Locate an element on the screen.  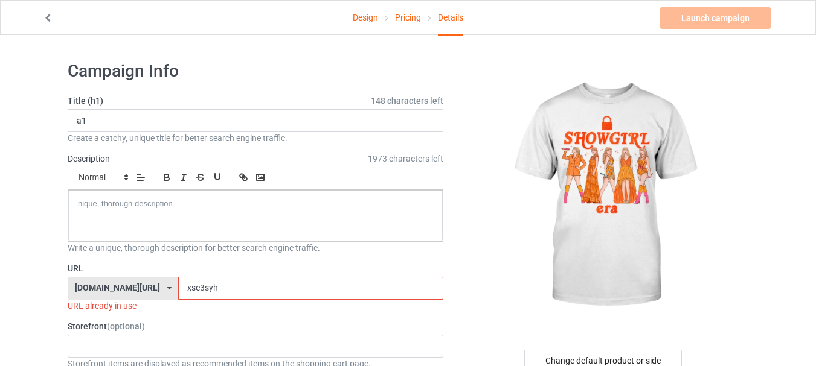
div: Details is located at coordinates (450, 18).